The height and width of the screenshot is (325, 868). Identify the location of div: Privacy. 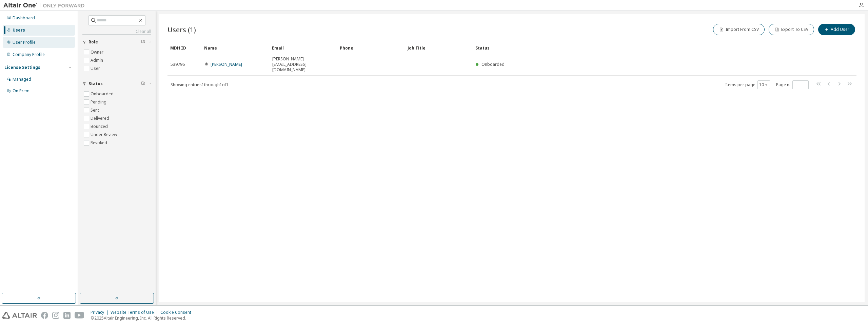
(101, 312).